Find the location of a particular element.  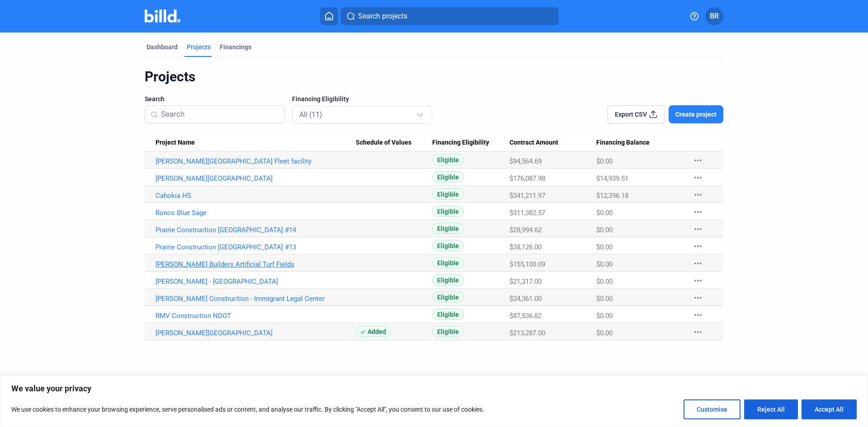

span: Search is located at coordinates (155, 99).